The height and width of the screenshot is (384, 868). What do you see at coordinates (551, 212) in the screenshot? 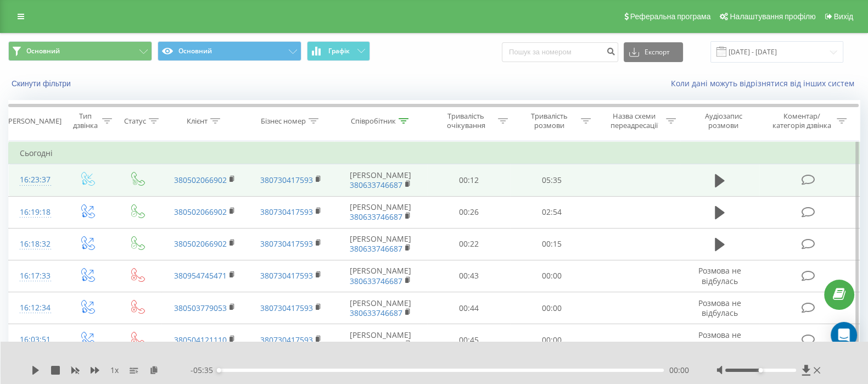
I see `td: 02:54` at bounding box center [551, 212].